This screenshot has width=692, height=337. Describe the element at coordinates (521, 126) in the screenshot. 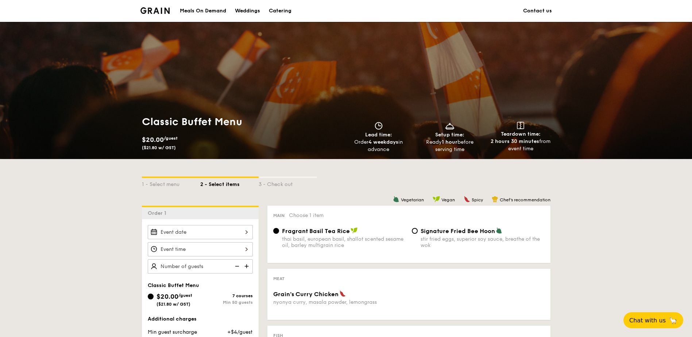

I see `img: icon-teardown.65201eee.svg` at that location.